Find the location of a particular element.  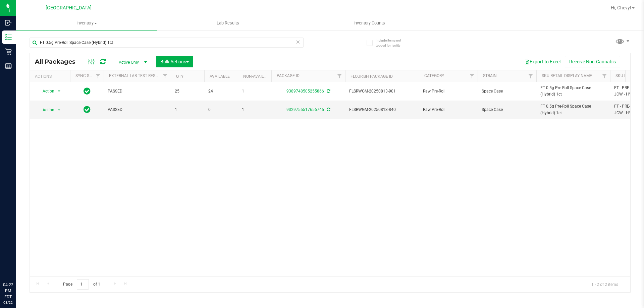

span: FLSRWGM-20250813-840 is located at coordinates (382, 110).